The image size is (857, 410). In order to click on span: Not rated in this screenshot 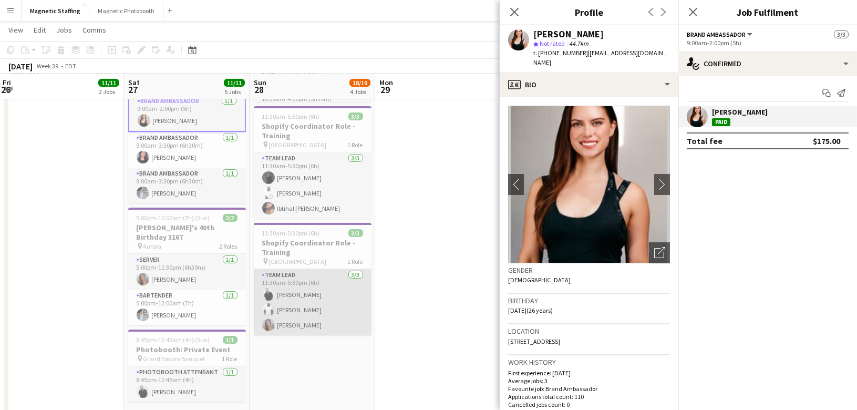, I will do `click(552, 43)`.